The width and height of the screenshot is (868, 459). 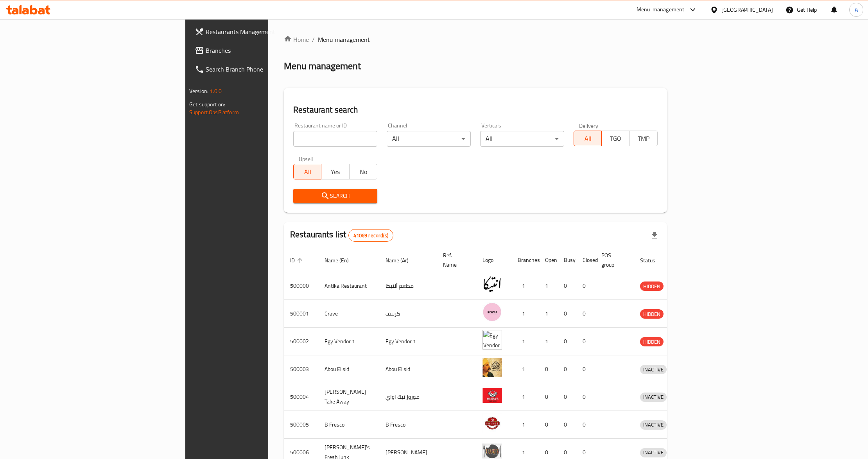 What do you see at coordinates (492, 340) in the screenshot?
I see `img: Egy Vendor 1` at bounding box center [492, 340].